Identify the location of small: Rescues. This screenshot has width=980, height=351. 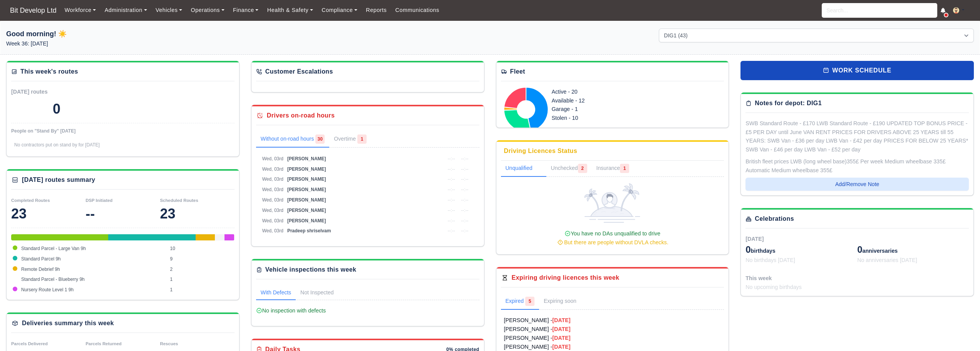
(169, 343).